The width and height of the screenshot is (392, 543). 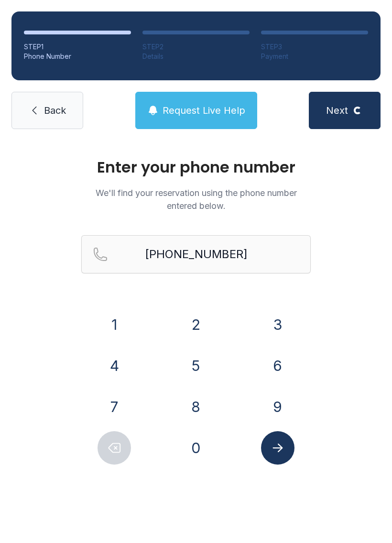 I want to click on div: STEP 1, so click(x=78, y=47).